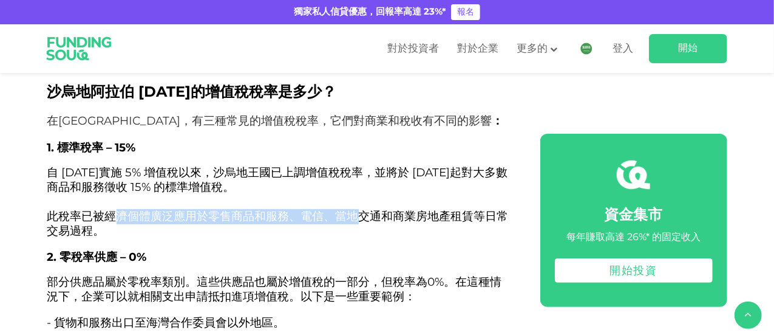 This screenshot has width=774, height=335. Describe the element at coordinates (634, 215) in the screenshot. I see `font: 資金集市` at that location.